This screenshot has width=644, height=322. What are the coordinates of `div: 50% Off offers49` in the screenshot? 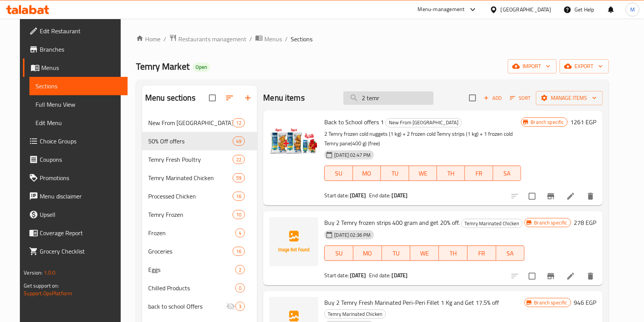 It's located at (199, 141).